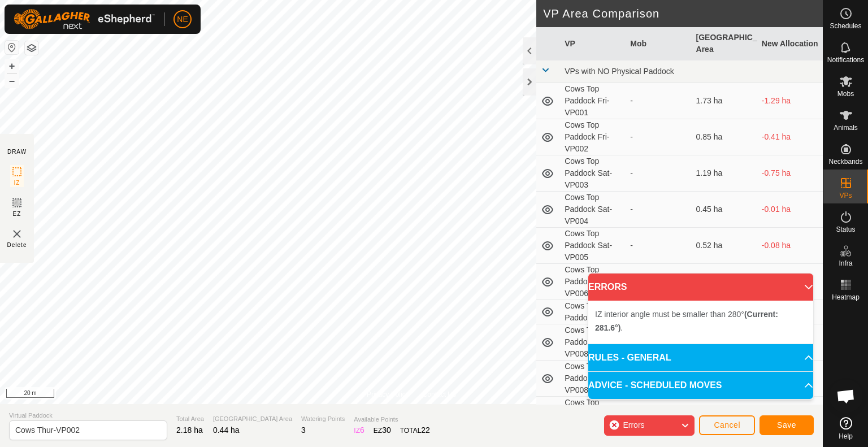 The width and height of the screenshot is (868, 447). What do you see at coordinates (846, 195) in the screenshot?
I see `span: VPs` at bounding box center [846, 195].